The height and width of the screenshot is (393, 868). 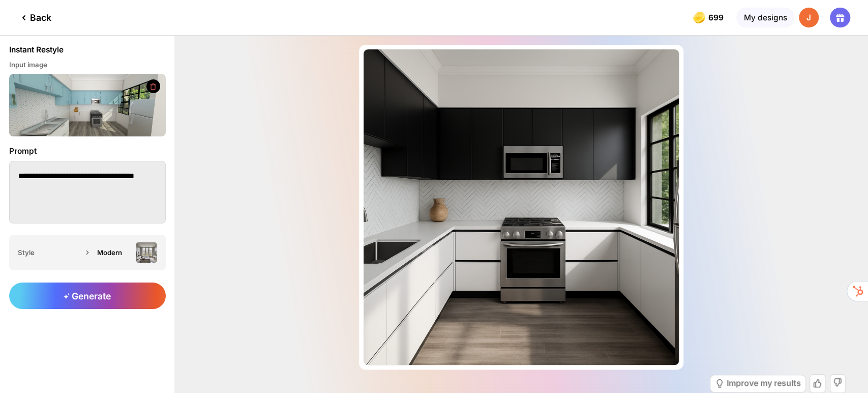 What do you see at coordinates (114, 252) in the screenshot?
I see `div: Modern` at bounding box center [114, 252].